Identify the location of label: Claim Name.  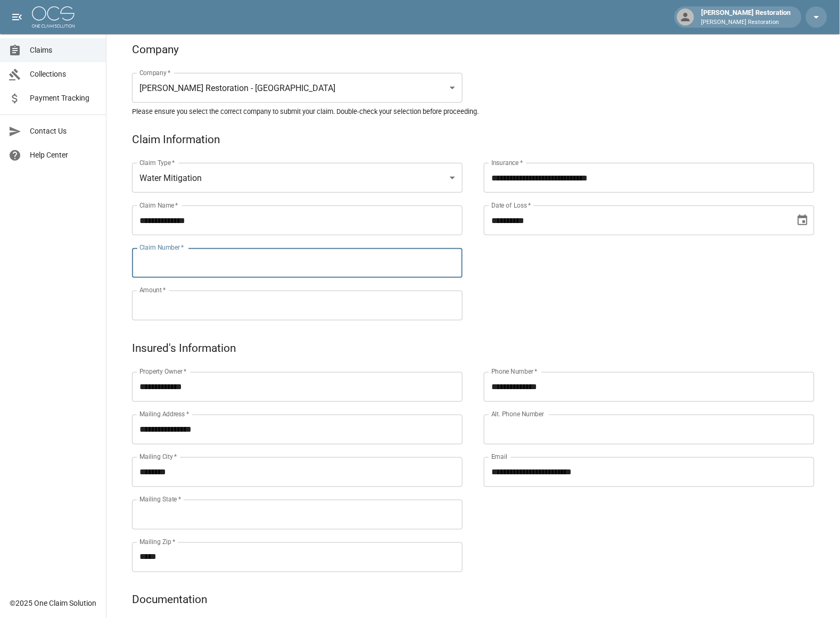
(158, 205).